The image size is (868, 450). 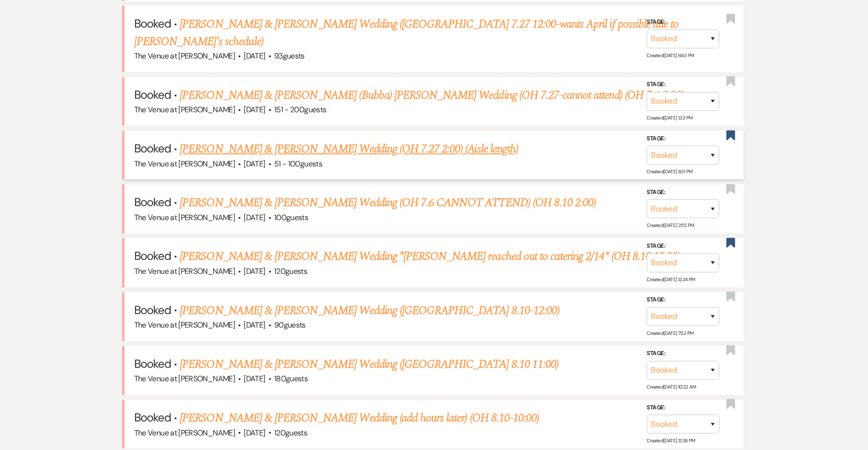 What do you see at coordinates (298, 163) in the screenshot?
I see `span: 51 - 100 guests` at bounding box center [298, 163].